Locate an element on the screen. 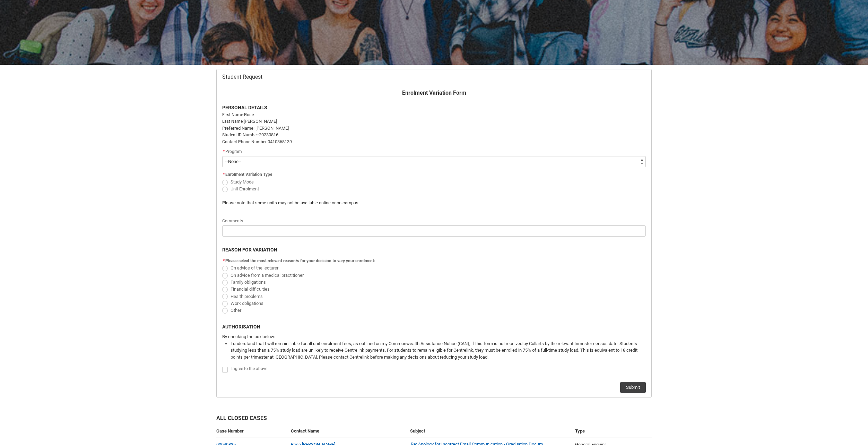  strong: Enrolment Variation Form is located at coordinates (434, 93).